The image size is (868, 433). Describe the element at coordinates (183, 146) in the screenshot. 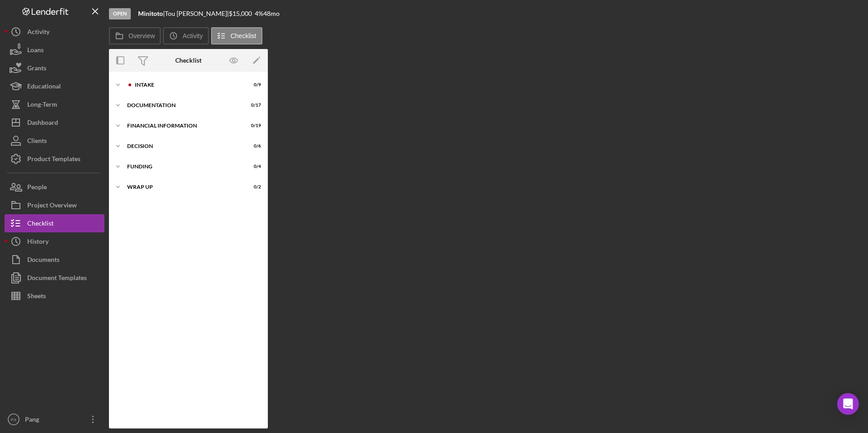

I see `div: Decision` at that location.